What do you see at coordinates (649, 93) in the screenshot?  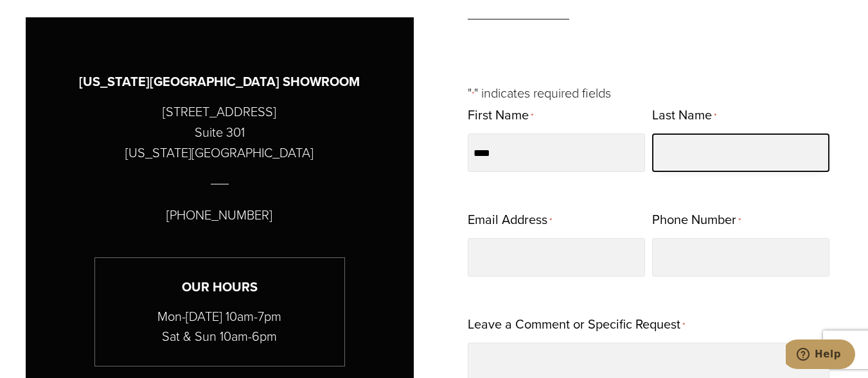 I see `p: " " indicates required fields` at bounding box center [649, 93].